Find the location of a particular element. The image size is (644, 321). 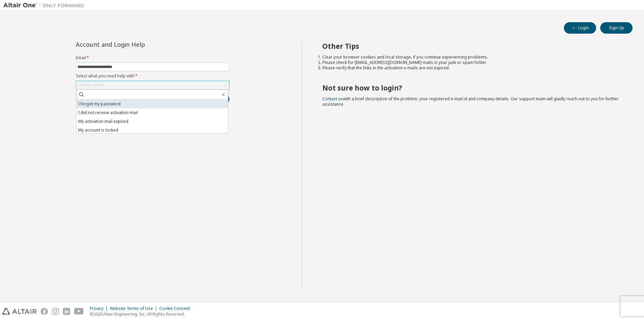

div: Cookie Consent is located at coordinates (177, 309).